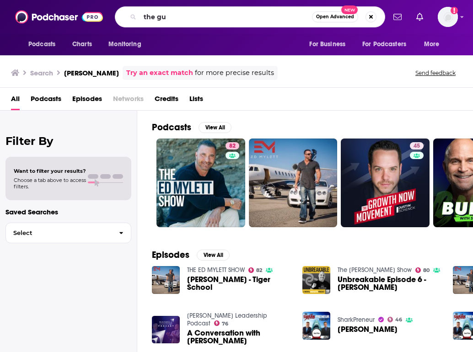  What do you see at coordinates (68, 233) in the screenshot?
I see `button: Select` at bounding box center [68, 233].